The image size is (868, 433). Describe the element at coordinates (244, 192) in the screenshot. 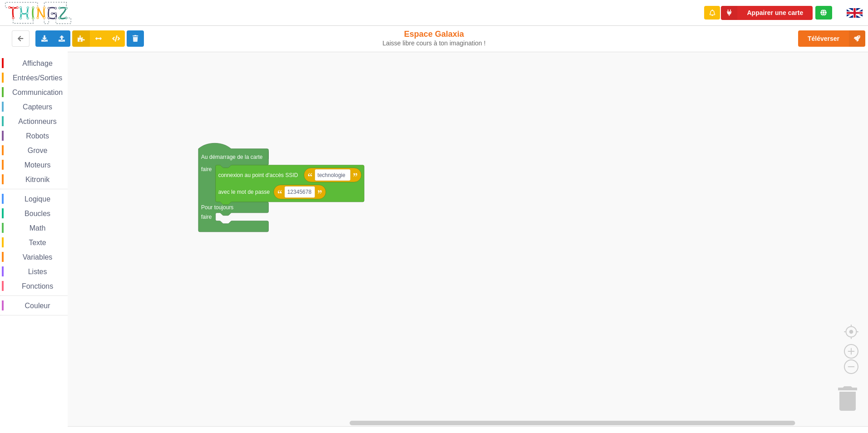

I see `text: avec le mot de passe` at that location.